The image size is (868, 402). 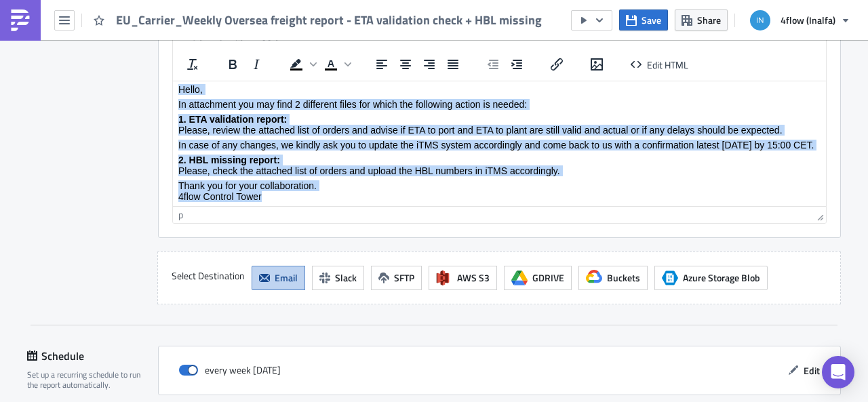 What do you see at coordinates (800, 20) in the screenshot?
I see `button: 4flow (Inalfa)` at bounding box center [800, 20].